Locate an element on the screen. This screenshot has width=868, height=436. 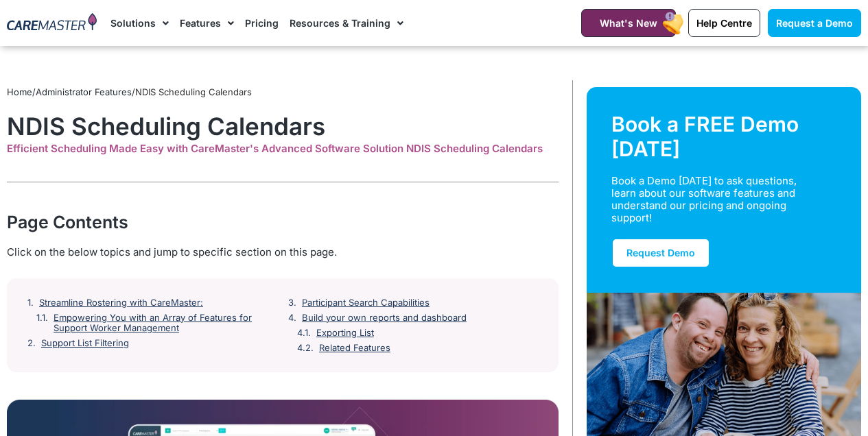
a: Empowering You with an Array of Features for Support Worker Management is located at coordinates (166, 323).